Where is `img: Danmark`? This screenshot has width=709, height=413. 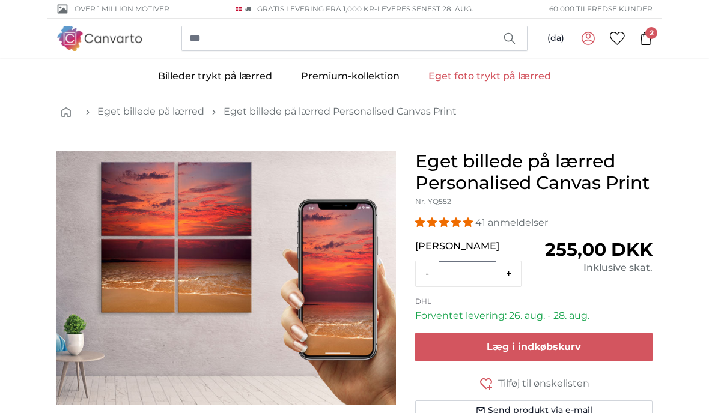 img: Danmark is located at coordinates (239, 9).